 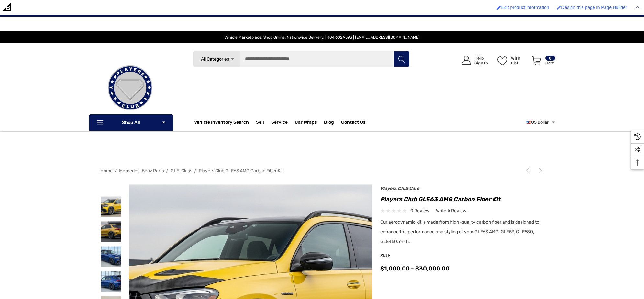 What do you see at coordinates (523, 8) in the screenshot?
I see `a: Enabled brush for product edit Edit product information` at bounding box center [523, 8].